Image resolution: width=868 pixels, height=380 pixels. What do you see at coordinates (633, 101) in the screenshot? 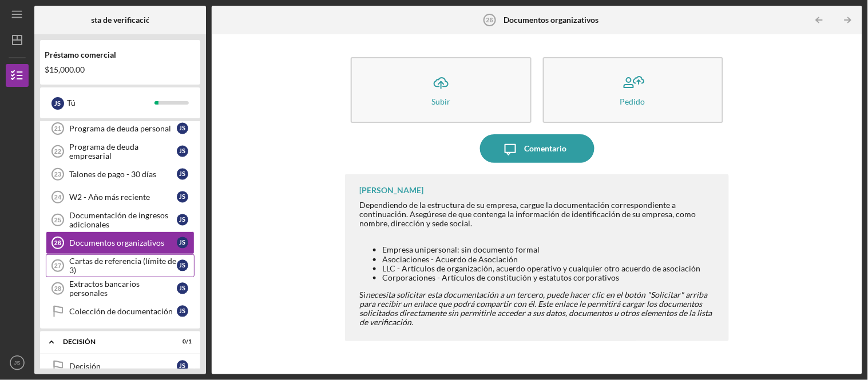
I see `font: Pedido` at bounding box center [633, 101].